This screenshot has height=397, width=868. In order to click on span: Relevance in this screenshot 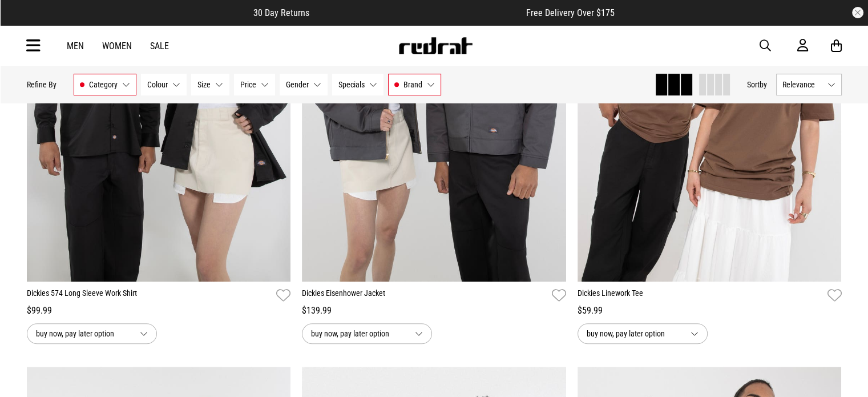, I will do `click(803, 84)`.